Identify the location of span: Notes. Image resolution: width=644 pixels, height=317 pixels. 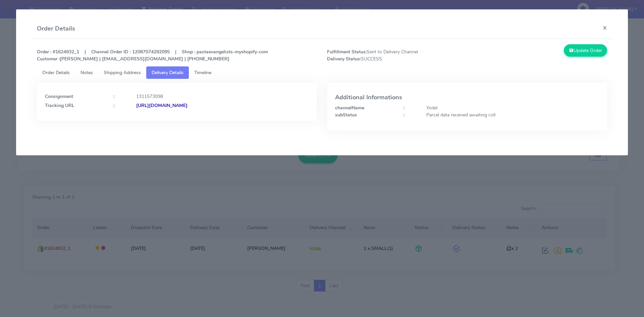
(86, 73).